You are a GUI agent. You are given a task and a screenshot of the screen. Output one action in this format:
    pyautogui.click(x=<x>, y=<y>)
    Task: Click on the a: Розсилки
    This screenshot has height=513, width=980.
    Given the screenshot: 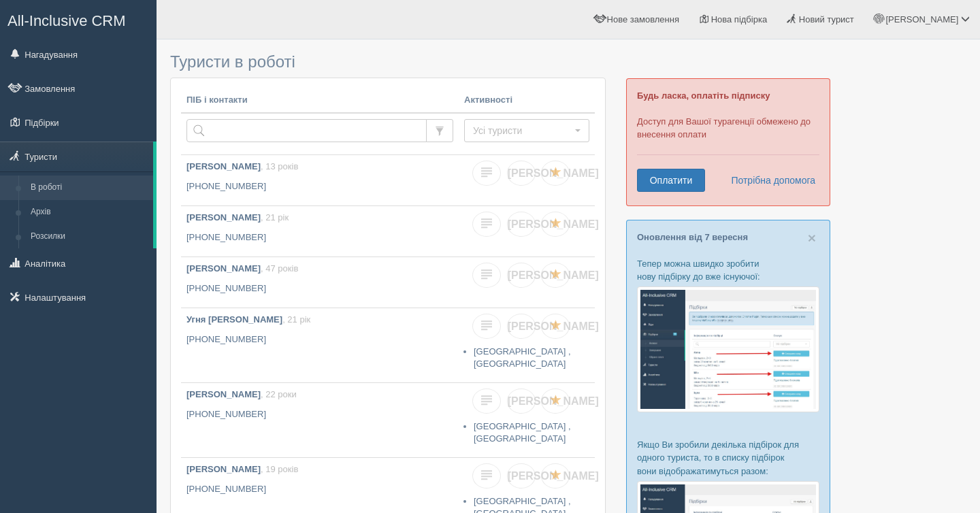 What is the action you would take?
    pyautogui.click(x=88, y=237)
    